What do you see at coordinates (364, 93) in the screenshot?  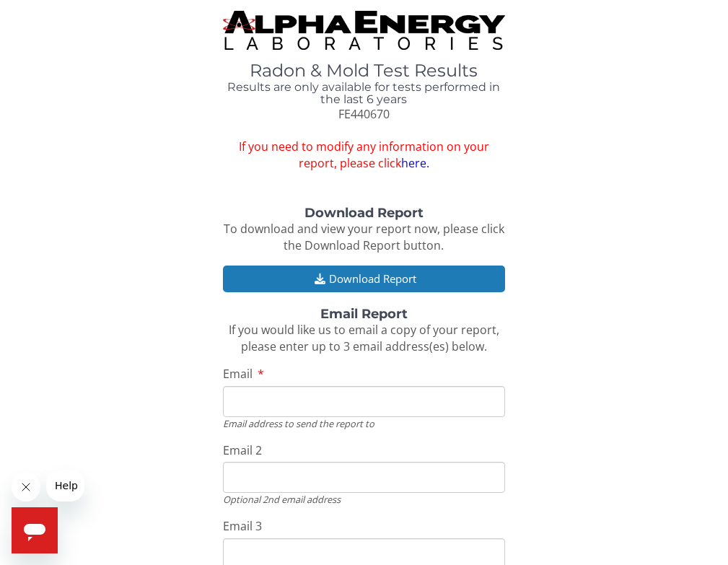 I see `h4: Results are only available for tests performed in the last 6 years` at bounding box center [364, 93].